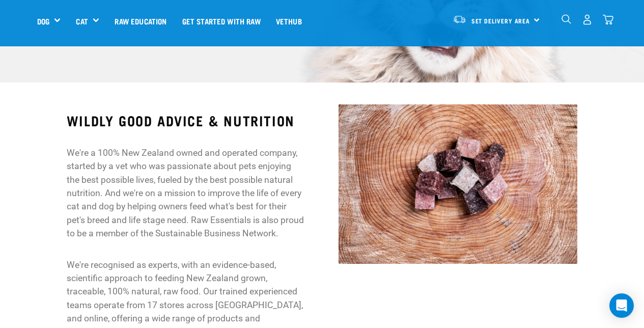  I want to click on img: home-icon-1@2x.png, so click(566, 19).